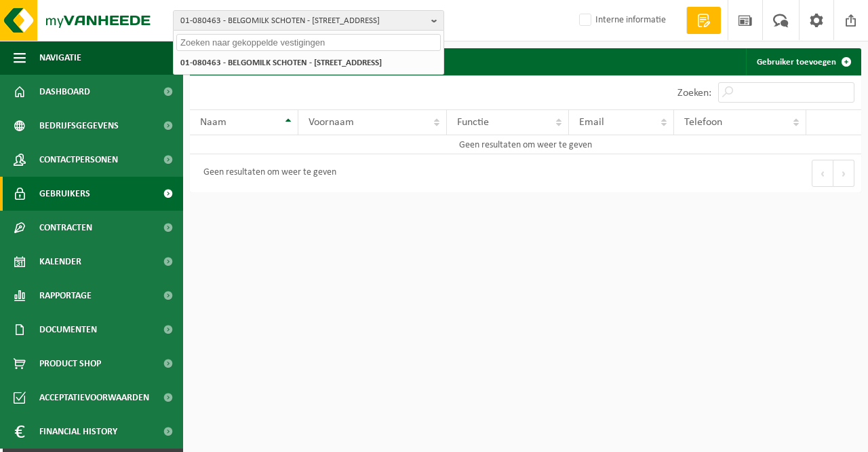 The width and height of the screenshot is (868, 452). I want to click on span: Navigatie, so click(61, 58).